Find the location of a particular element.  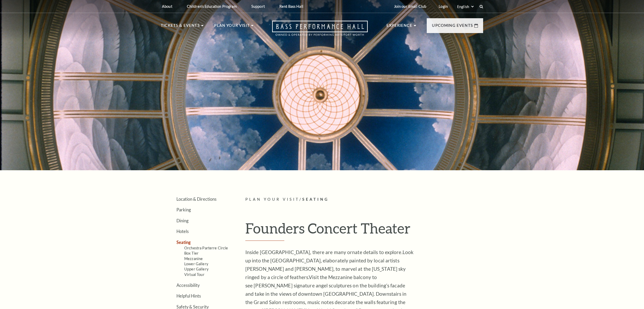

a: Virtual Tour is located at coordinates (195, 274).